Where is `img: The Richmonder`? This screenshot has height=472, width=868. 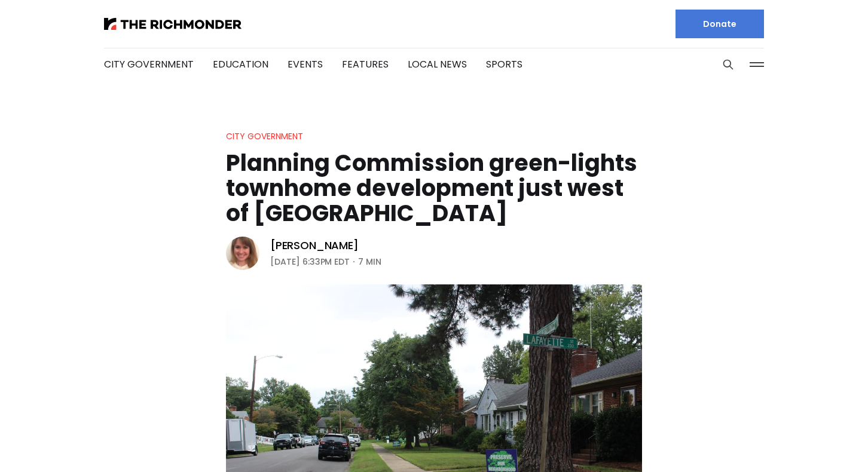 img: The Richmonder is located at coordinates (173, 24).